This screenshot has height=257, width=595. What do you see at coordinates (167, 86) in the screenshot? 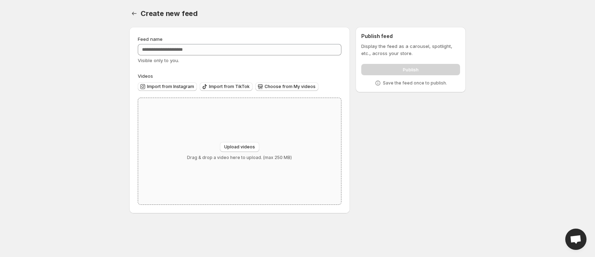
I see `button: Import from Instagram` at bounding box center [167, 86].